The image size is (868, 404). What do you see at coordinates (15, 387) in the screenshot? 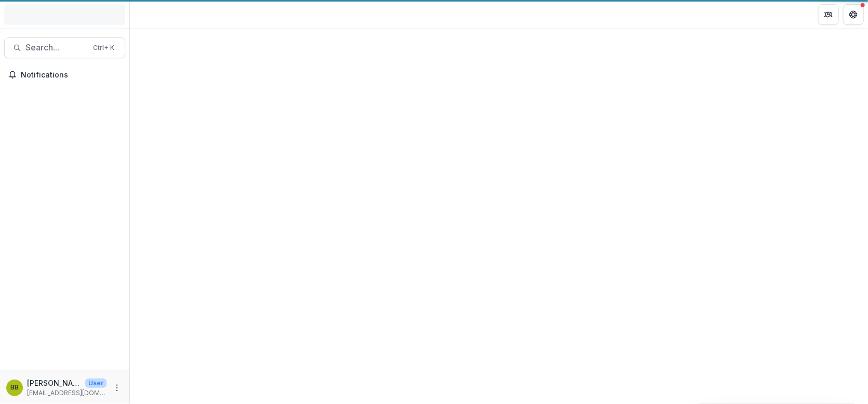
I see `div: Brandy Boyer` at bounding box center [15, 387].